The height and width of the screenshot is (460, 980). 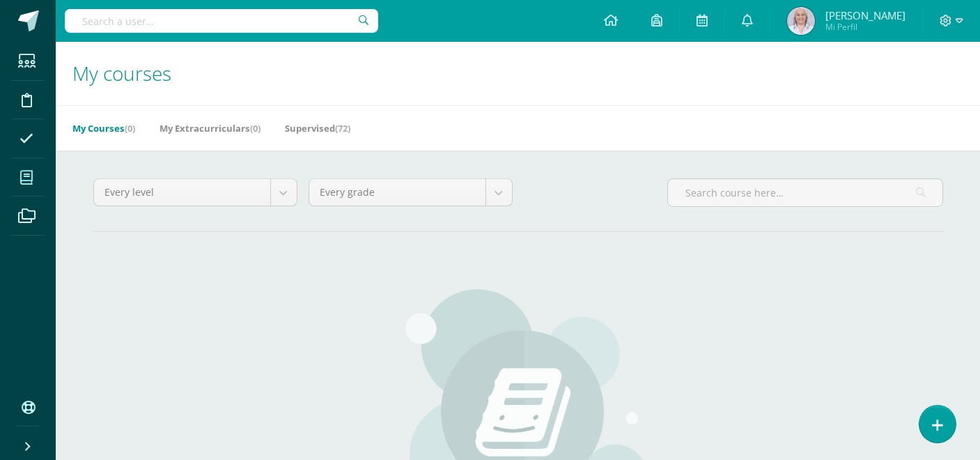 I want to click on a: Every grade, so click(x=410, y=192).